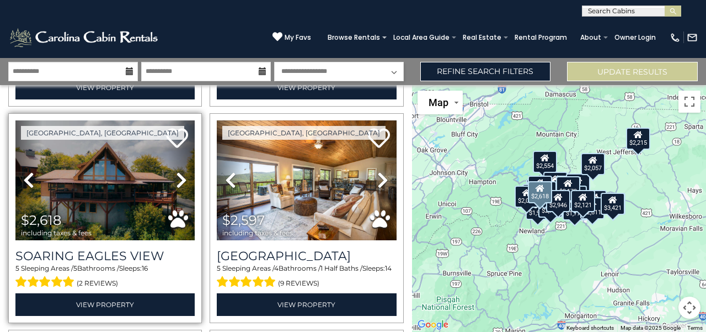  What do you see at coordinates (692, 38) in the screenshot?
I see `img: mail-regular-white.png` at bounding box center [692, 38].